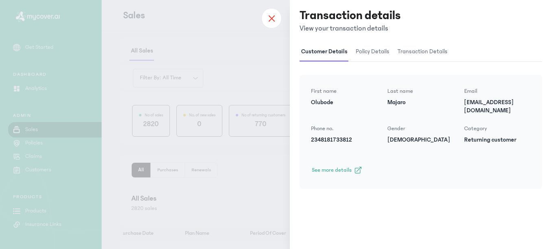 The image size is (552, 249). What do you see at coordinates (421, 102) in the screenshot?
I see `p: Majaro` at bounding box center [421, 102].